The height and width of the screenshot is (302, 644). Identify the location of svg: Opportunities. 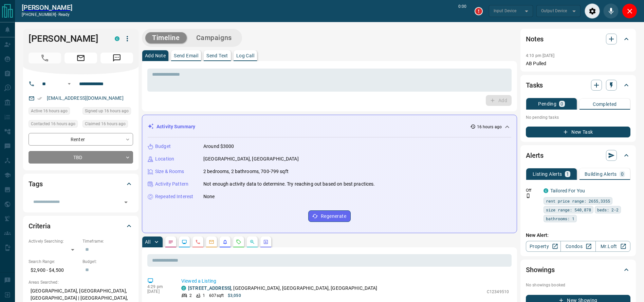
(252, 242).